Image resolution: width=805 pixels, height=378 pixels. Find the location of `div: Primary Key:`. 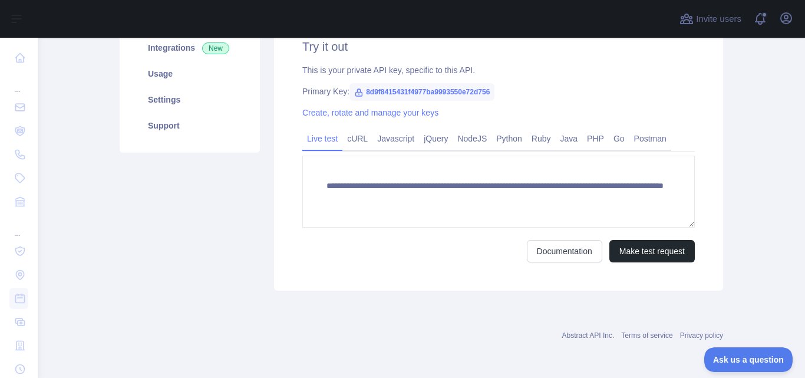

div: Primary Key: is located at coordinates (499, 91).